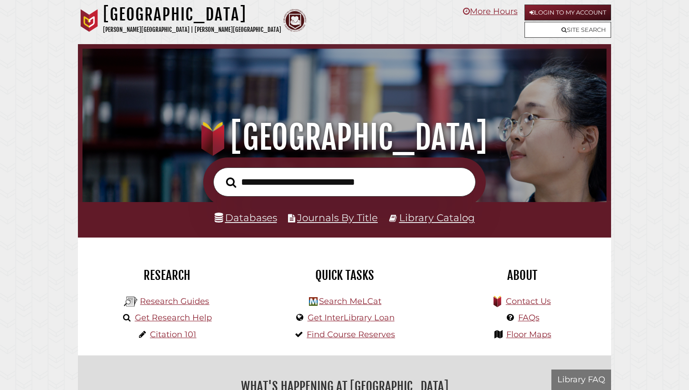  What do you see at coordinates (350, 301) in the screenshot?
I see `a: Search MeLCat` at bounding box center [350, 301].